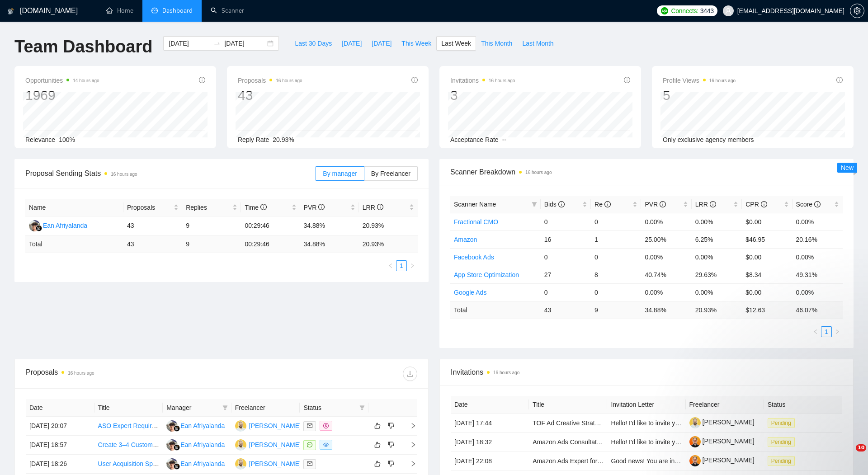 This screenshot has height=475, width=868. I want to click on a: Google Ads, so click(470, 292).